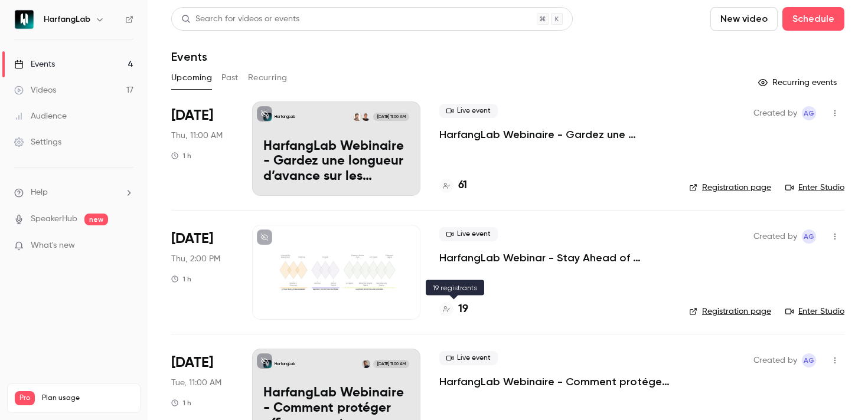 The height and width of the screenshot is (420, 868). I want to click on button: Past, so click(229, 78).